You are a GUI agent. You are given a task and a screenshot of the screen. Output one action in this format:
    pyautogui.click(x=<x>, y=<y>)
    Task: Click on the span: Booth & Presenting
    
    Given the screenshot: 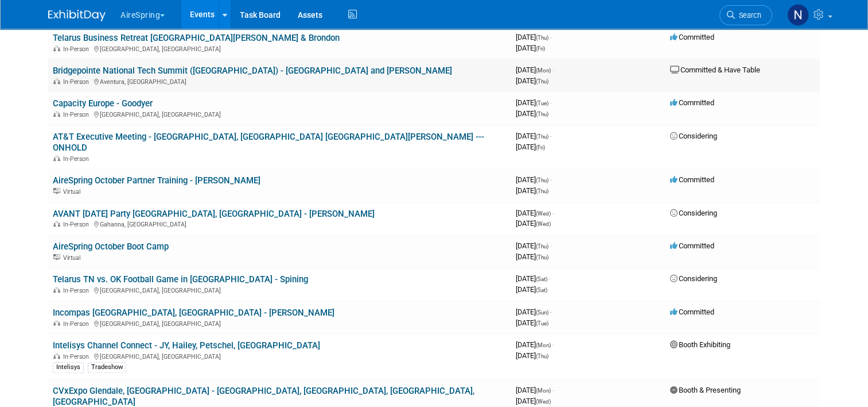 What is the action you would take?
    pyautogui.click(x=705, y=390)
    